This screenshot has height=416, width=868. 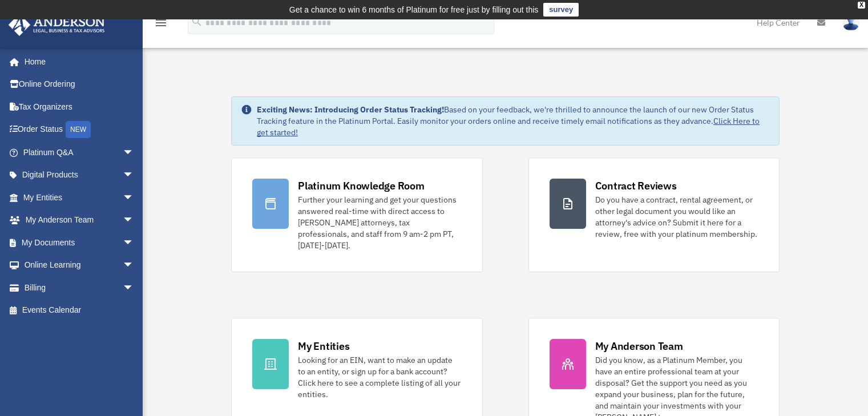 I want to click on div: Get a chance to win 6 months of Platinum for free just by filling out this, so click(x=414, y=10).